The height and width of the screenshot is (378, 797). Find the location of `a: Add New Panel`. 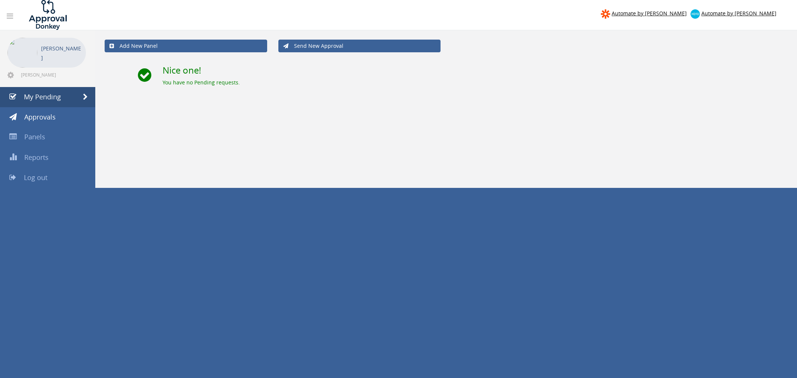

a: Add New Panel is located at coordinates (186, 46).